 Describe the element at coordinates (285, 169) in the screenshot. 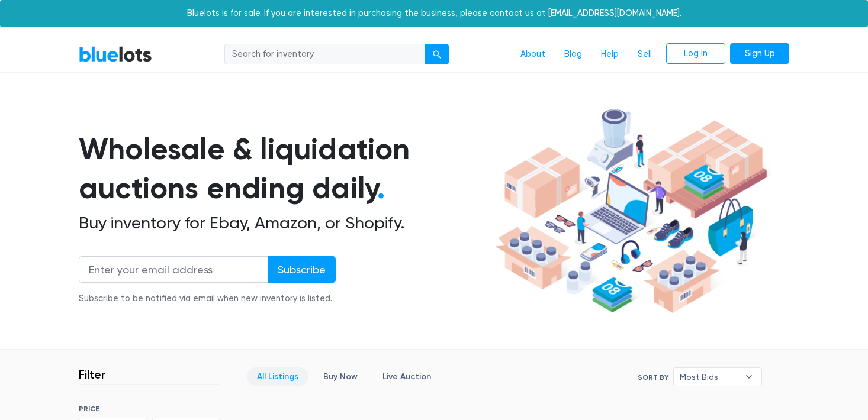

I see `h1: Wholesale & liquidation auctions ending daily` at that location.